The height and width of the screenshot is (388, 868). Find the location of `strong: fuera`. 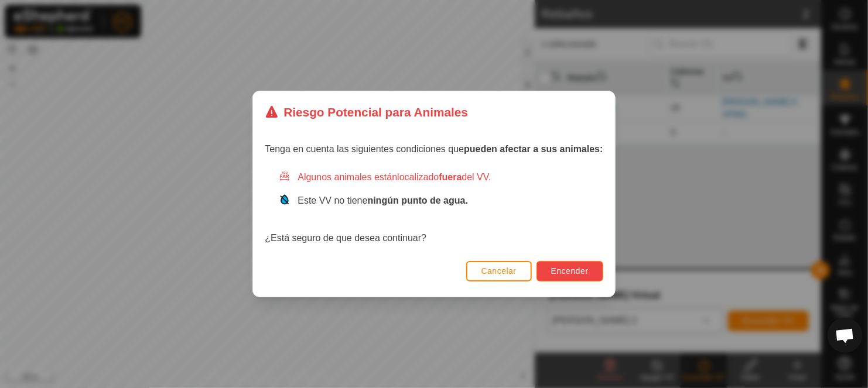

strong: fuera is located at coordinates (450, 177).